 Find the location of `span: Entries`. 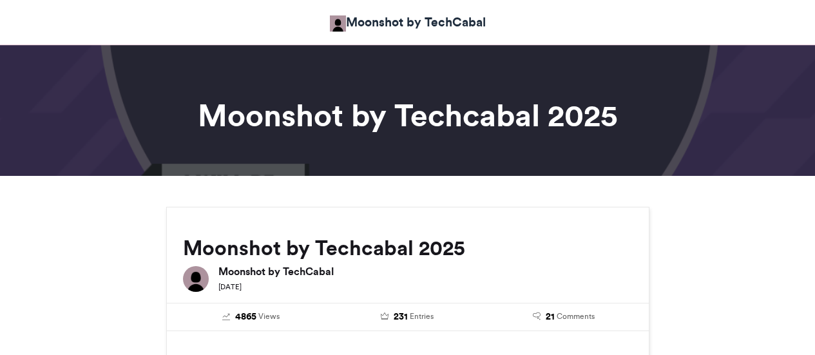

span: Entries is located at coordinates (421, 316).